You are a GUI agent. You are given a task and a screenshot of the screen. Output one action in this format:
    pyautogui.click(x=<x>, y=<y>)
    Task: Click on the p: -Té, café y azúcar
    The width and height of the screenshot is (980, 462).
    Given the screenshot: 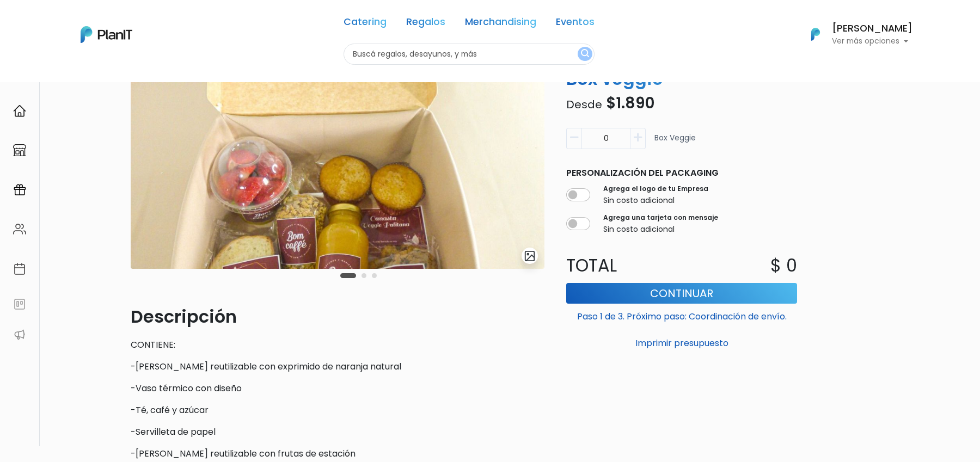 What is the action you would take?
    pyautogui.click(x=337, y=410)
    